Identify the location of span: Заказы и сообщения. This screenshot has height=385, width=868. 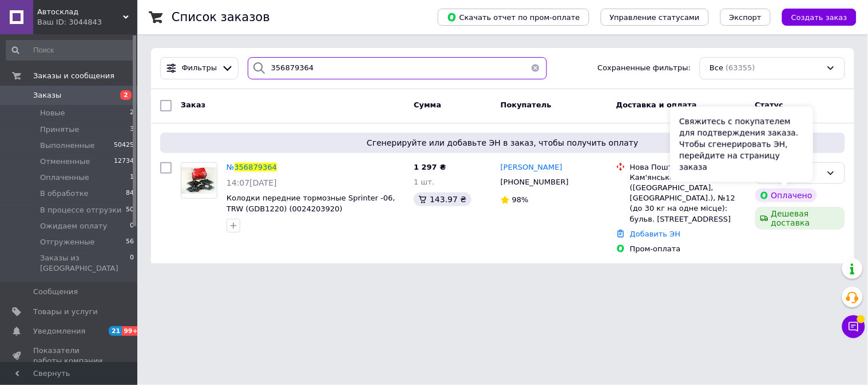
(73, 76).